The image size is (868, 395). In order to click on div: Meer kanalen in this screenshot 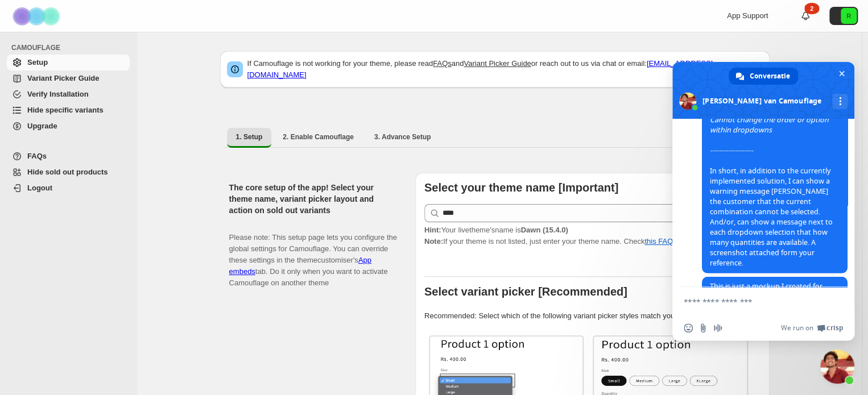, I will do `click(840, 101)`.